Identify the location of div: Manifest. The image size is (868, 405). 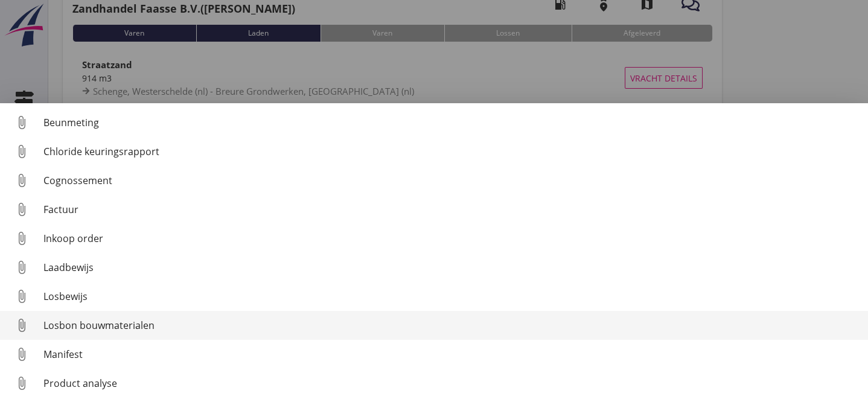
(451, 354).